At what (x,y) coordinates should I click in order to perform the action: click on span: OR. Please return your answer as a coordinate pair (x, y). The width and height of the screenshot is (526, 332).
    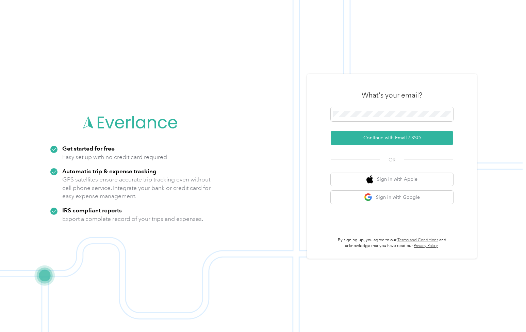
    Looking at the image, I should click on (392, 160).